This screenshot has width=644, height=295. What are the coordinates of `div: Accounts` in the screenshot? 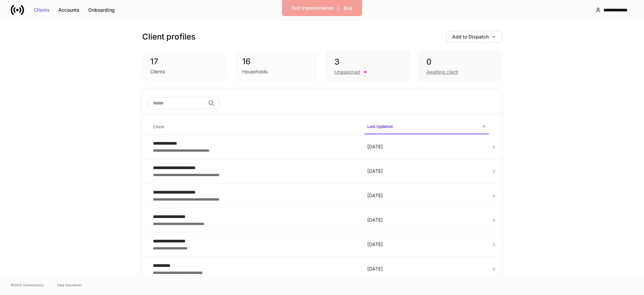 It's located at (69, 10).